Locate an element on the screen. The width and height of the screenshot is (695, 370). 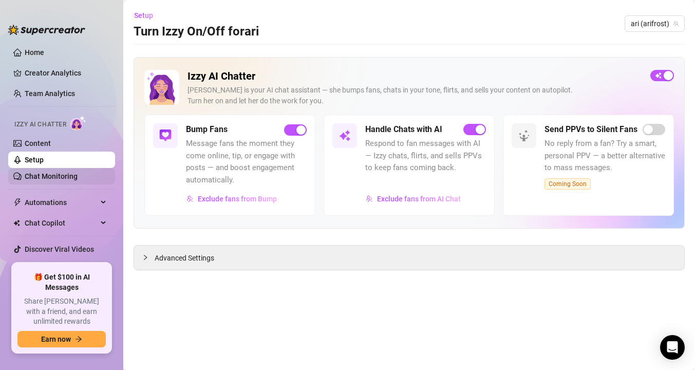
h5: Handle Chats with AI is located at coordinates (404, 129).